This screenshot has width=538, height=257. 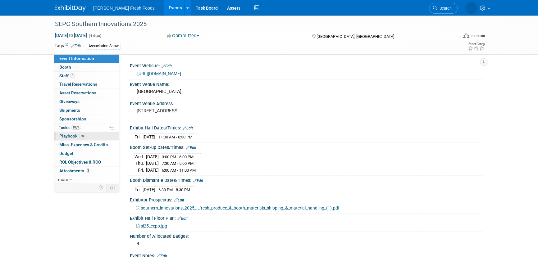 What do you see at coordinates (154, 226) in the screenshot?
I see `span: si25_expo.jpg` at bounding box center [154, 226].